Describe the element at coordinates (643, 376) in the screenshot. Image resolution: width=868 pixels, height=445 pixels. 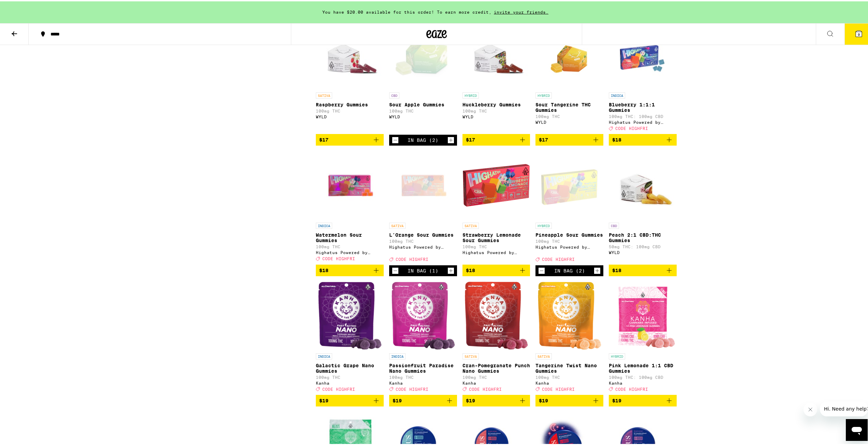
I see `p: 100mg THC: 100mg CBD` at that location.